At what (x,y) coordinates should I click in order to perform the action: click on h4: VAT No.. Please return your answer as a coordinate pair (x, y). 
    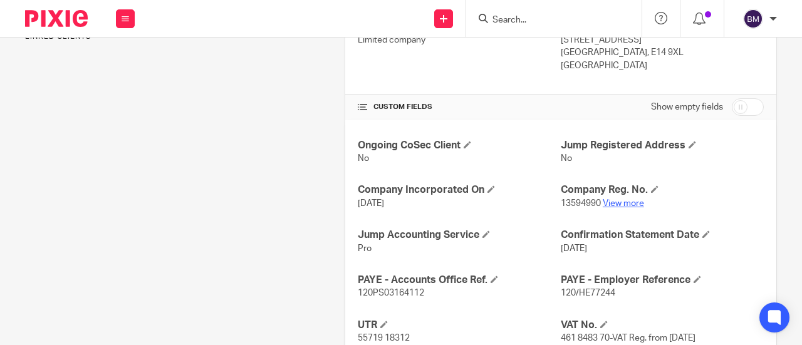
    Looking at the image, I should click on (662, 325).